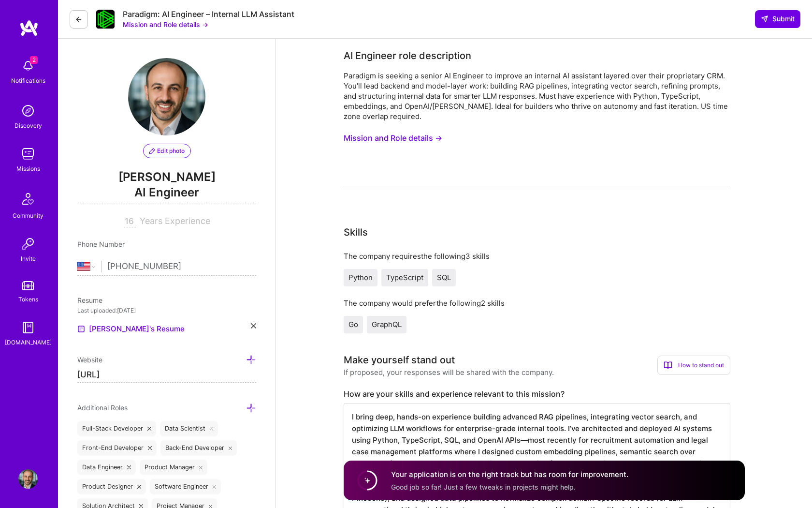 This screenshot has height=508, width=812. I want to click on span: SQL, so click(444, 277).